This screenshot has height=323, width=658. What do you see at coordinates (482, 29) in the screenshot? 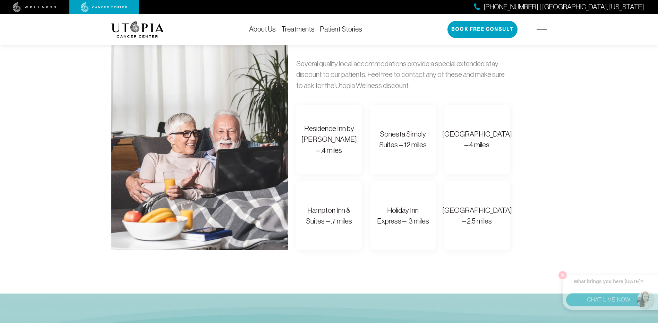
I see `button: Book Free Consult` at bounding box center [482, 29].